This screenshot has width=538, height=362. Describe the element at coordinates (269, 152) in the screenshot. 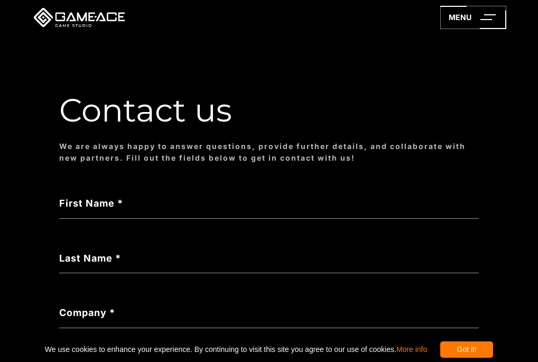

I see `div: We are always happy to answer questions, provide further details, and collaborate with new partne...` at that location.